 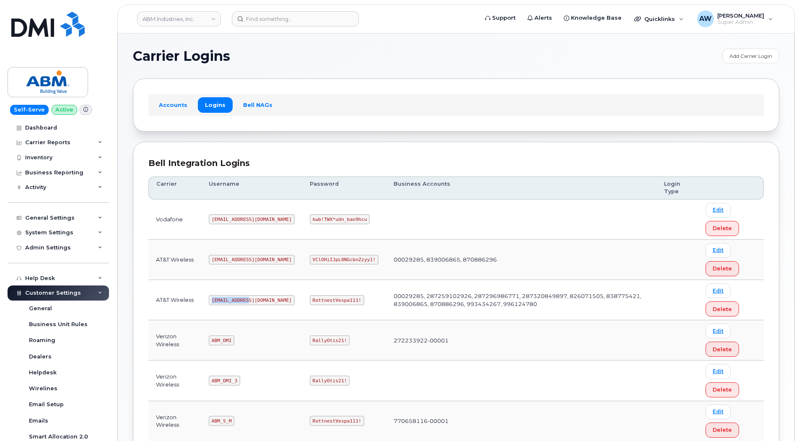 I want to click on th: Password, so click(x=344, y=188).